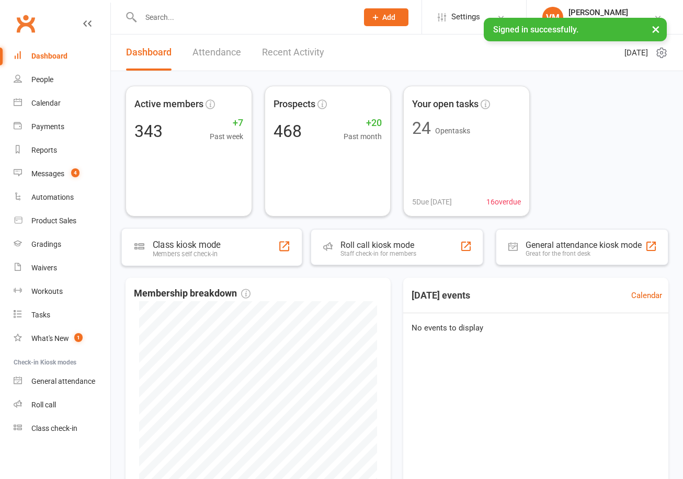 Image resolution: width=683 pixels, height=479 pixels. What do you see at coordinates (149, 131) in the screenshot?
I see `div: 343` at bounding box center [149, 131].